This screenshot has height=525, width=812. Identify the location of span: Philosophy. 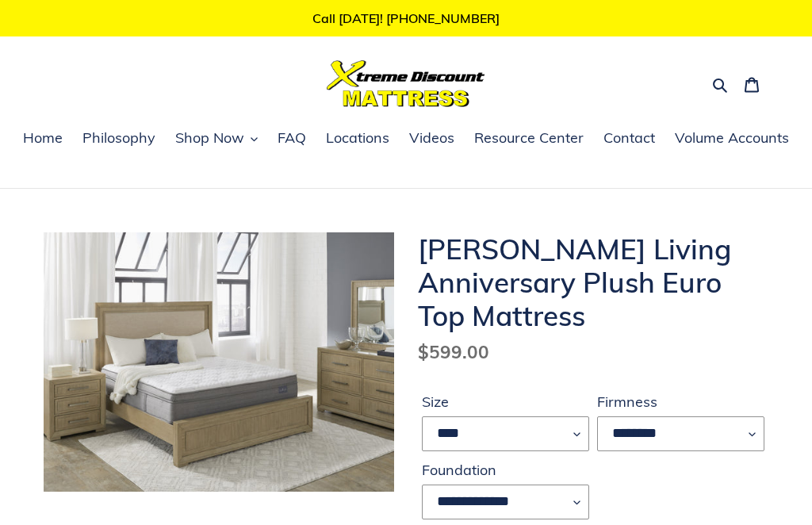
(119, 138).